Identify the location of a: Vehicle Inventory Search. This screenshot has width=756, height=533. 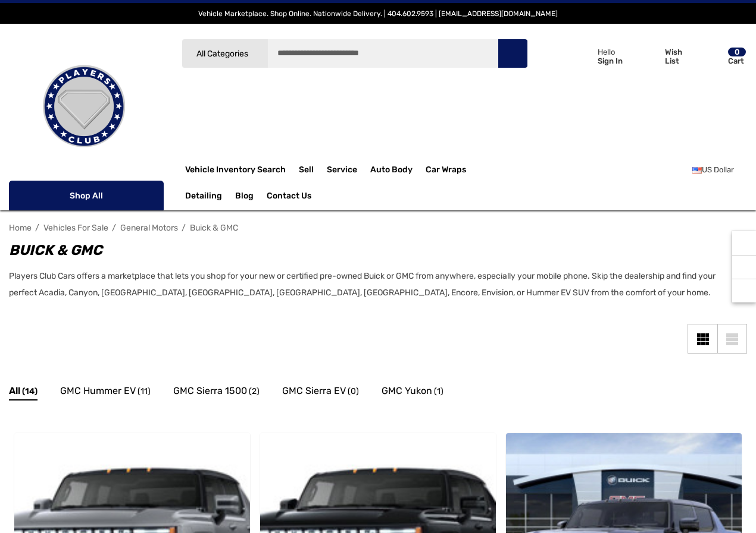
(235, 171).